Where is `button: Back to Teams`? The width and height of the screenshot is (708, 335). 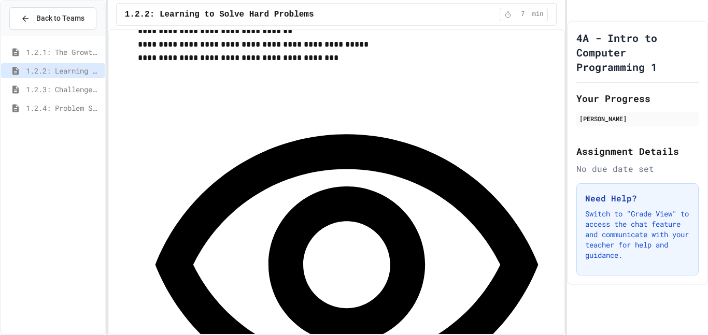
button: Back to Teams is located at coordinates (53, 18).